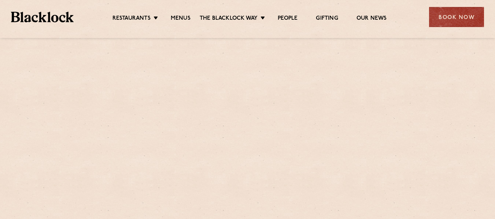 This screenshot has width=495, height=219. Describe the element at coordinates (180, 19) in the screenshot. I see `a: Menus` at that location.